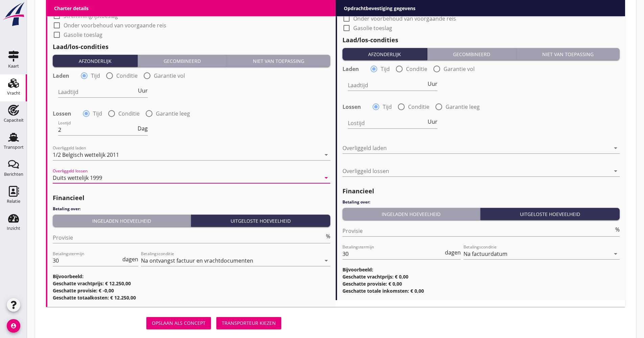 The height and width of the screenshot is (338, 644). I want to click on i: account_circle, so click(14, 326).